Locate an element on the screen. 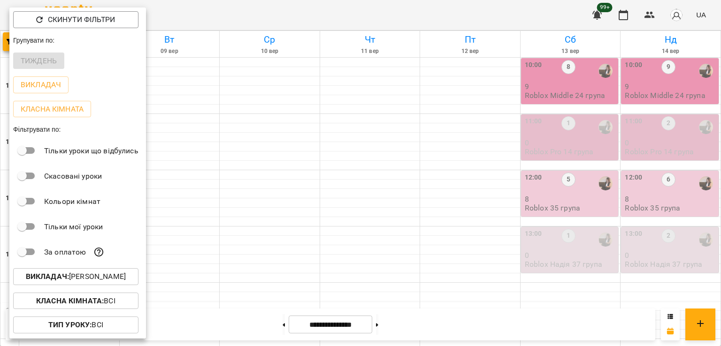 This screenshot has height=346, width=721. p: Скинути фільтри is located at coordinates (81, 20).